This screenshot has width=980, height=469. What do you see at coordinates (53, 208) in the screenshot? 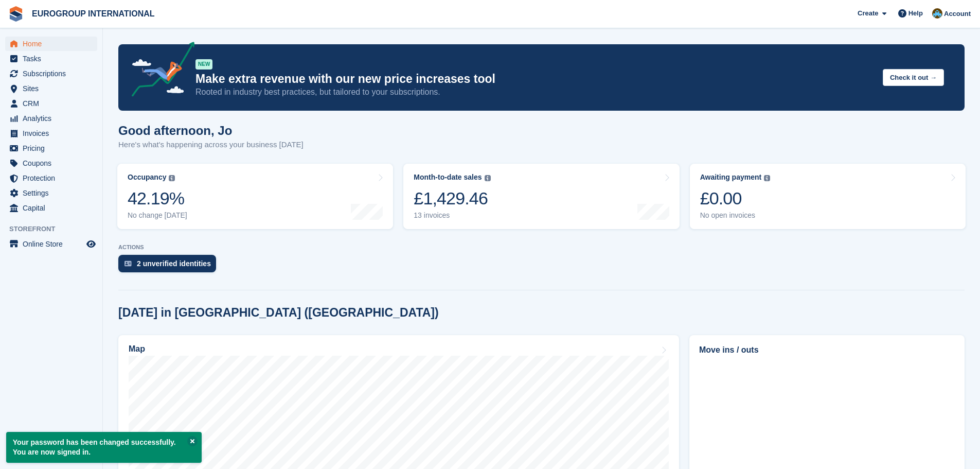
I see `span: Capital` at bounding box center [53, 208].